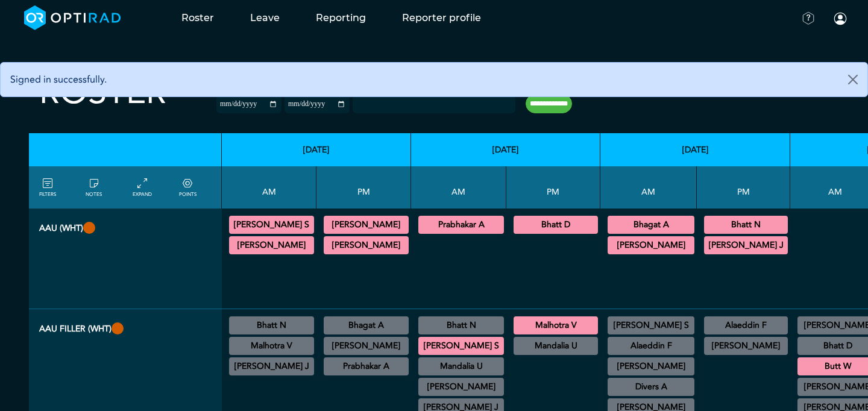 This screenshot has height=411, width=868. I want to click on a: FILTERS, so click(48, 187).